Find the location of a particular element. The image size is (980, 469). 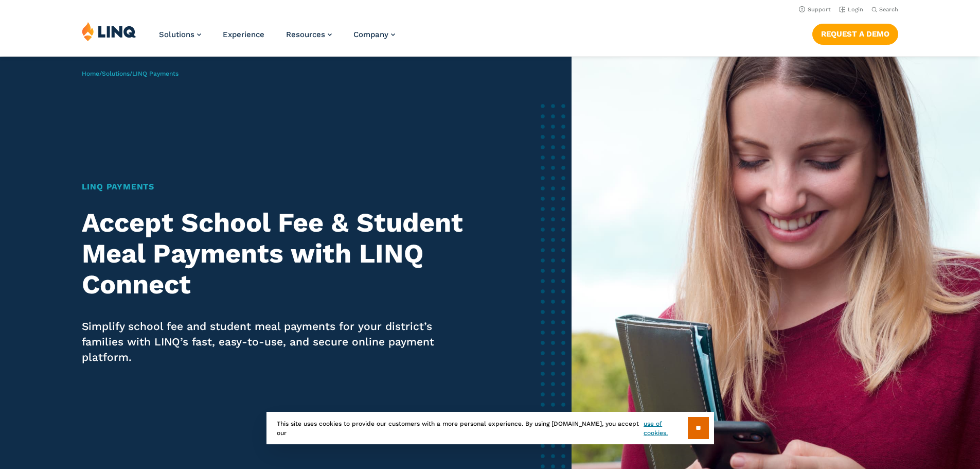

a: Support is located at coordinates (815, 9).